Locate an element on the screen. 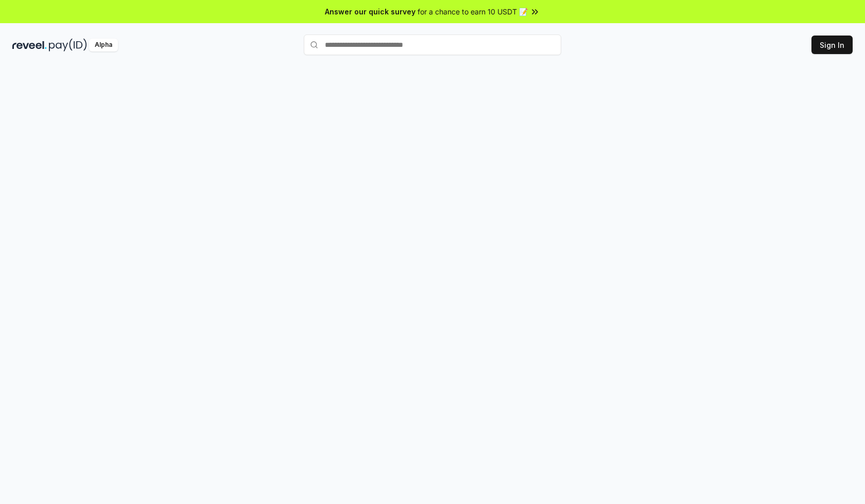 The image size is (865, 504). span: Answer our quick survey is located at coordinates (371, 11).